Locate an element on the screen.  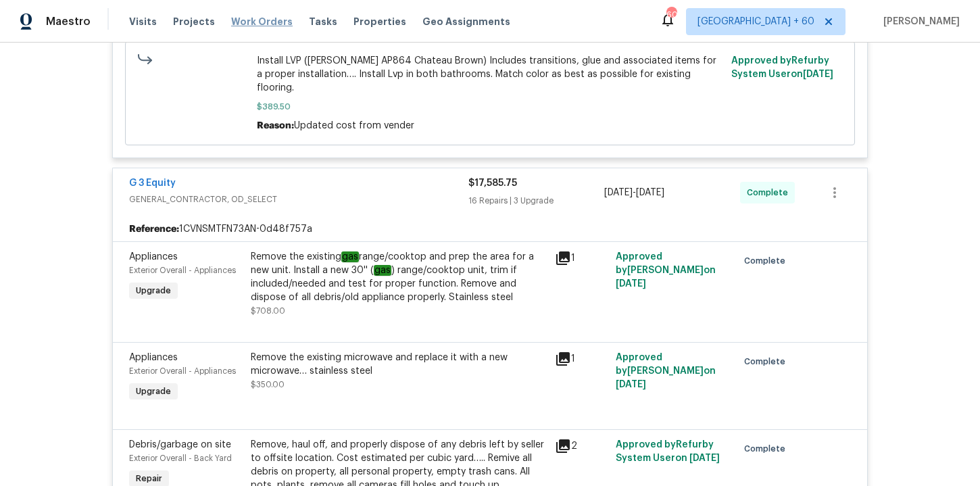
span: Exterior Overall - Back Yard is located at coordinates (181, 459).